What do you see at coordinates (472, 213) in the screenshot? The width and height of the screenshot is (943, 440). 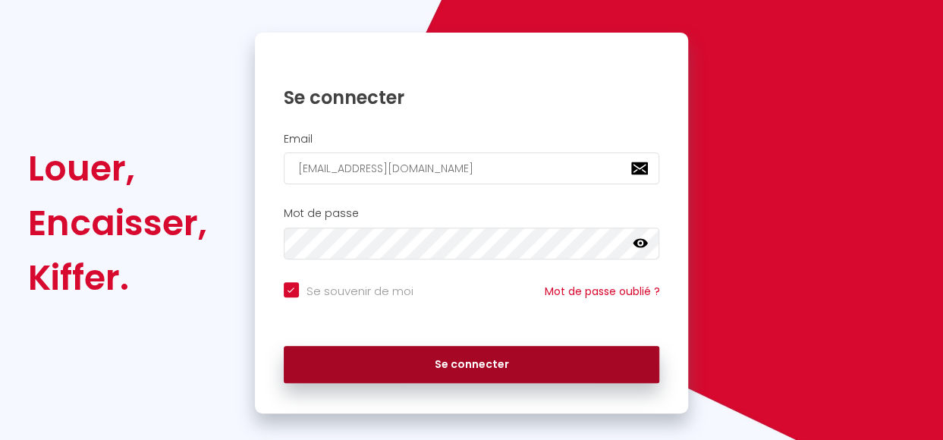 I see `h2: Mot de passe` at bounding box center [472, 213].